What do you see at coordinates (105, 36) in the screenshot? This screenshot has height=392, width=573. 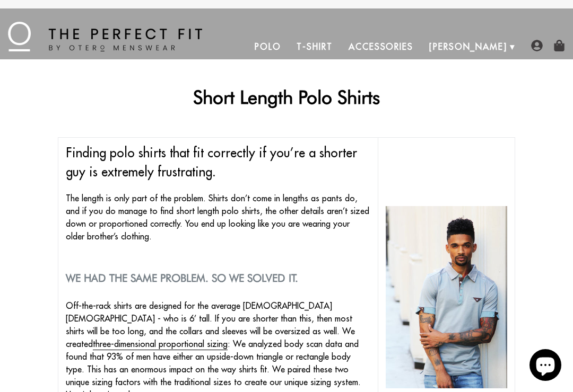 I see `img: The Perfect Fit - by Otero Menswear - Logo` at bounding box center [105, 36].